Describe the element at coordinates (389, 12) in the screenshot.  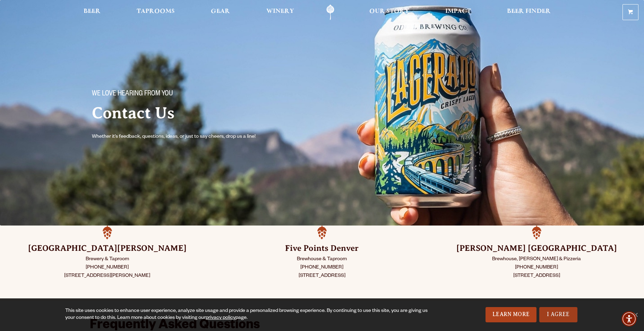
I see `a: Our Story` at that location.